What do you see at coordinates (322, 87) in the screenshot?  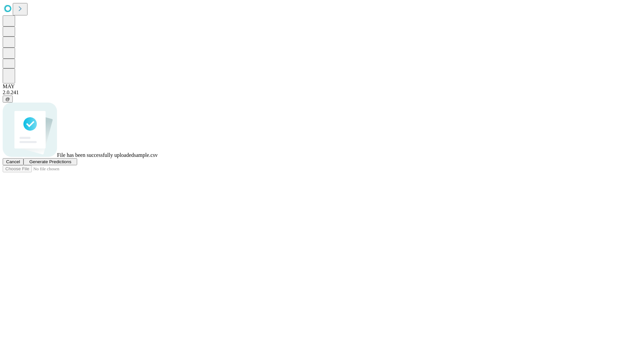 I see `div: MAY` at bounding box center [322, 87].